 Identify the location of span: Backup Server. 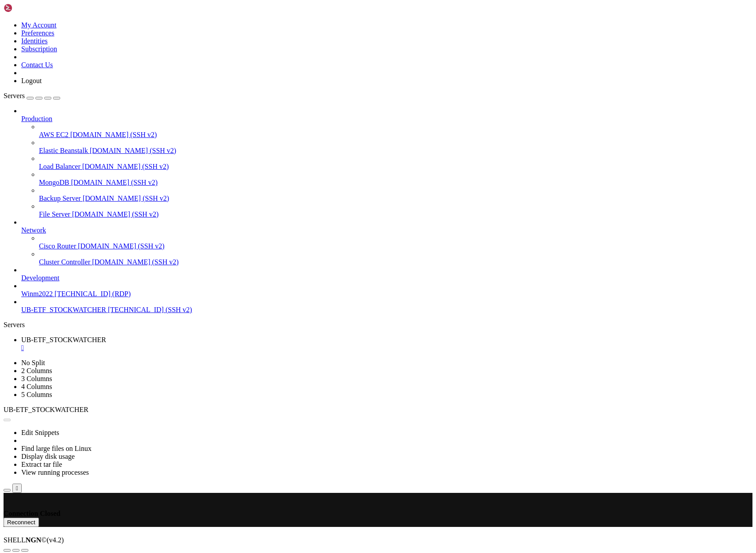
(60, 198).